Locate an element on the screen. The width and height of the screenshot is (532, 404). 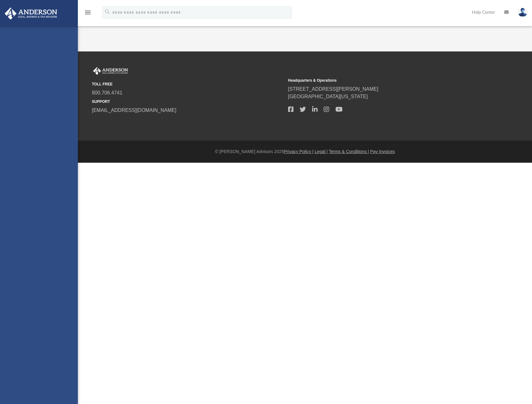
small: SUPPORT is located at coordinates (188, 101).